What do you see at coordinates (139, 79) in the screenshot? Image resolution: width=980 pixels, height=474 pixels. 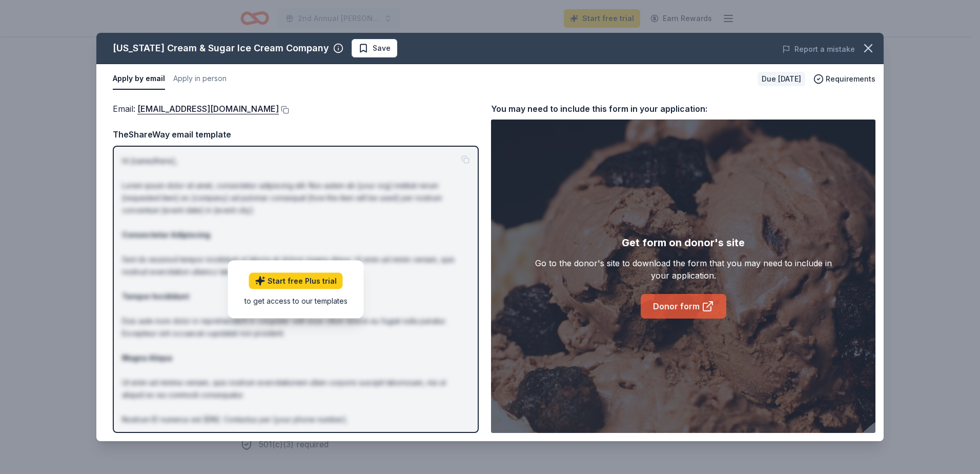 I see `button: Apply by email` at bounding box center [139, 79].